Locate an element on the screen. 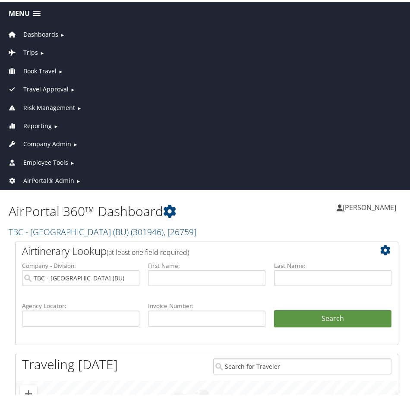  input: Search for Traveler is located at coordinates (302, 364).